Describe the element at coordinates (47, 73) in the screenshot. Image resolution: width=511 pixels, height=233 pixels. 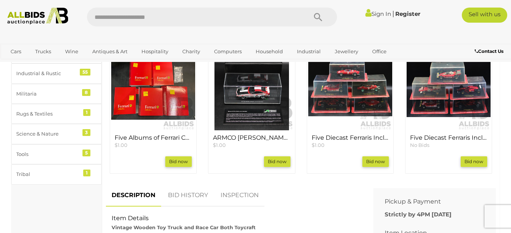
I see `div: Industrial & Rustic` at that location.